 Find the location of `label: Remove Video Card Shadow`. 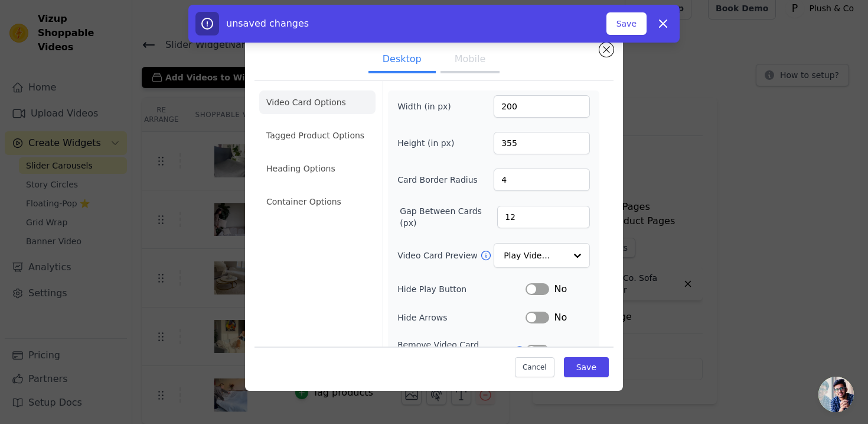

label: Remove Video Card Shadow is located at coordinates (456, 350).